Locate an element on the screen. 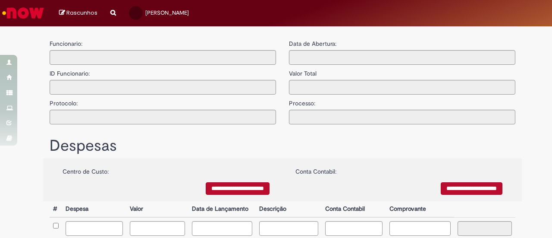 This screenshot has width=552, height=238. label: Data de Abertura: is located at coordinates (313, 44).